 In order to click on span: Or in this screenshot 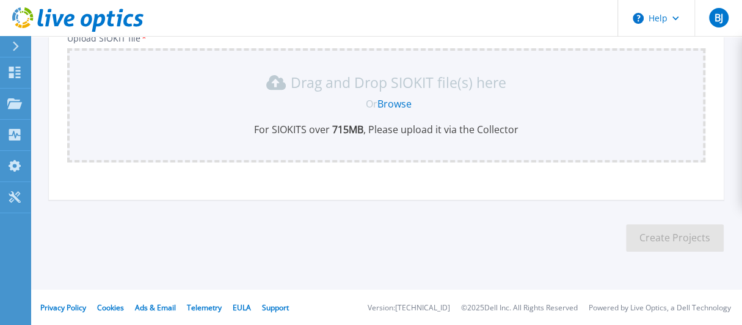, I will do `click(371, 104)`.